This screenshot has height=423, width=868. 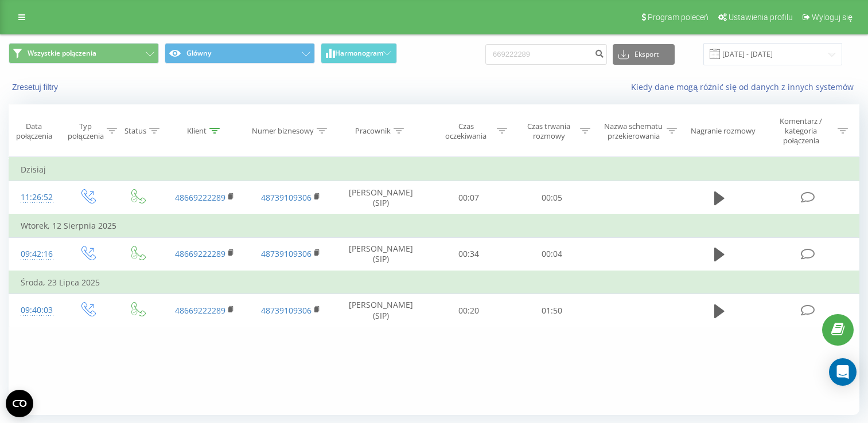 I want to click on div: Numer biznesowy, so click(x=283, y=131).